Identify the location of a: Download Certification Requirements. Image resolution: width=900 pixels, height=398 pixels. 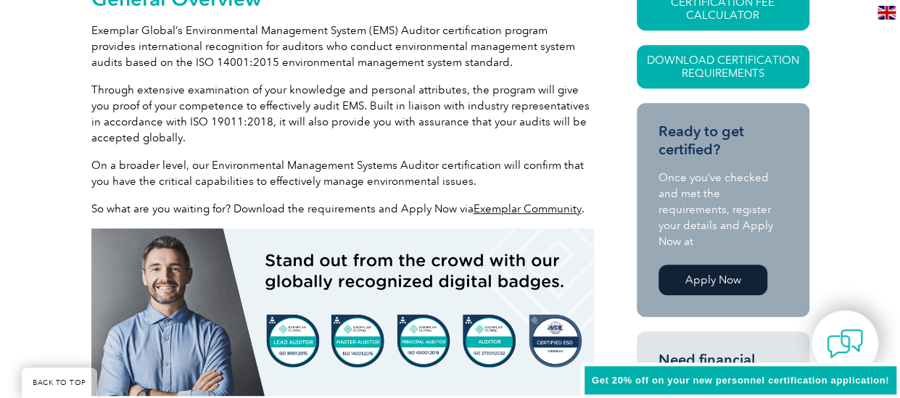
(723, 67).